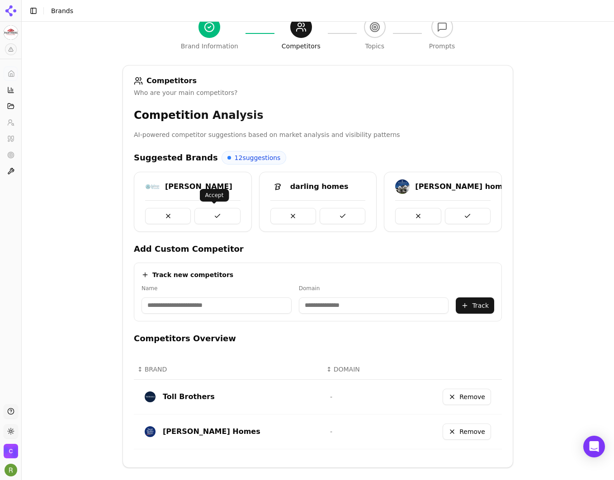 The height and width of the screenshot is (480, 614). What do you see at coordinates (318, 404) in the screenshot?
I see `div: Data table` at bounding box center [318, 404].